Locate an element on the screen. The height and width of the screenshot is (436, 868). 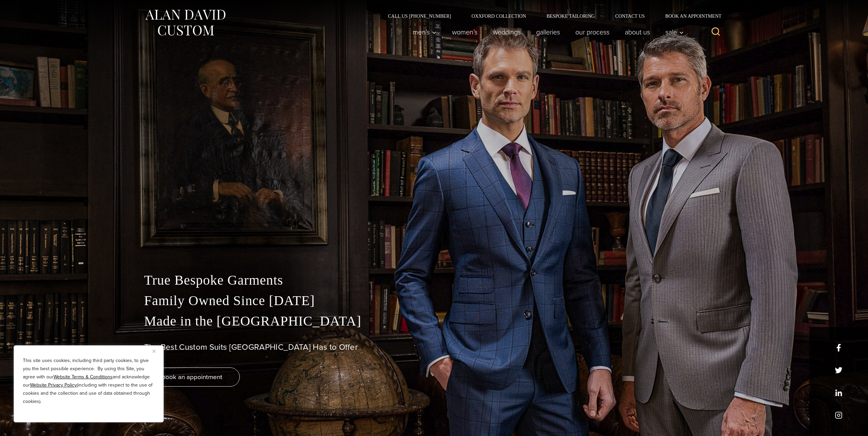
a: Contact Us is located at coordinates (630, 16).